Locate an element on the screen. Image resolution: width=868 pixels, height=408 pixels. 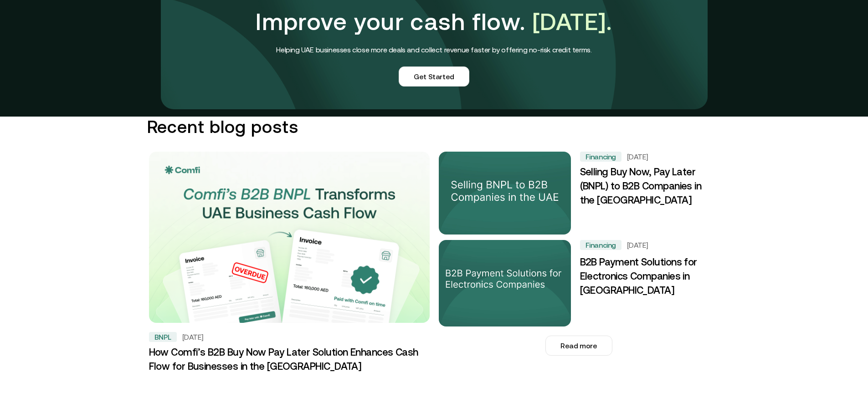
h3: How Comfi’s B2B Buy Now Pay Later Solution Enhances Cash Flow for Businesses in the [GEOGRAPHIC_D... is located at coordinates (290, 360).